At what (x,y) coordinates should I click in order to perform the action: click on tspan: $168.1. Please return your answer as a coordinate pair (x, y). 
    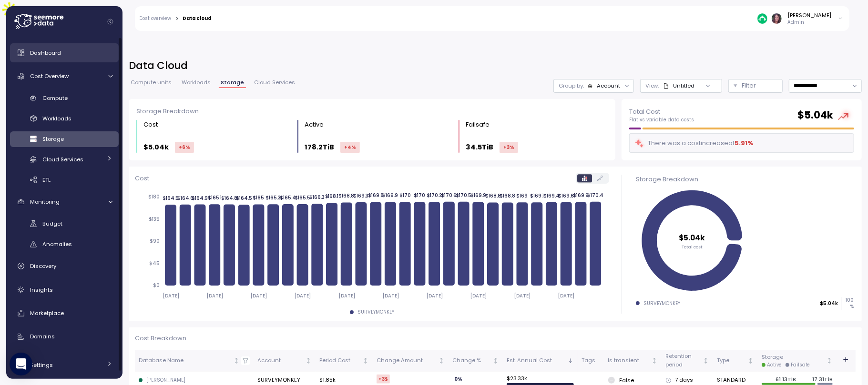
    Looking at the image, I should click on (331, 196).